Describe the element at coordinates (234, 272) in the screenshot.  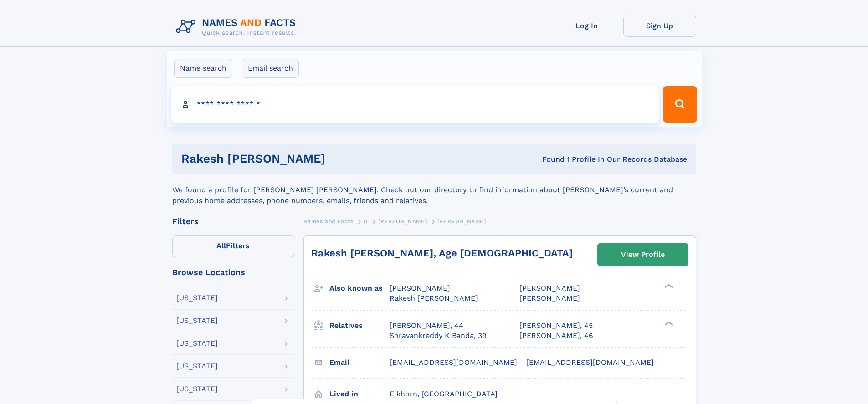
I see `div: Browse Locations` at that location.